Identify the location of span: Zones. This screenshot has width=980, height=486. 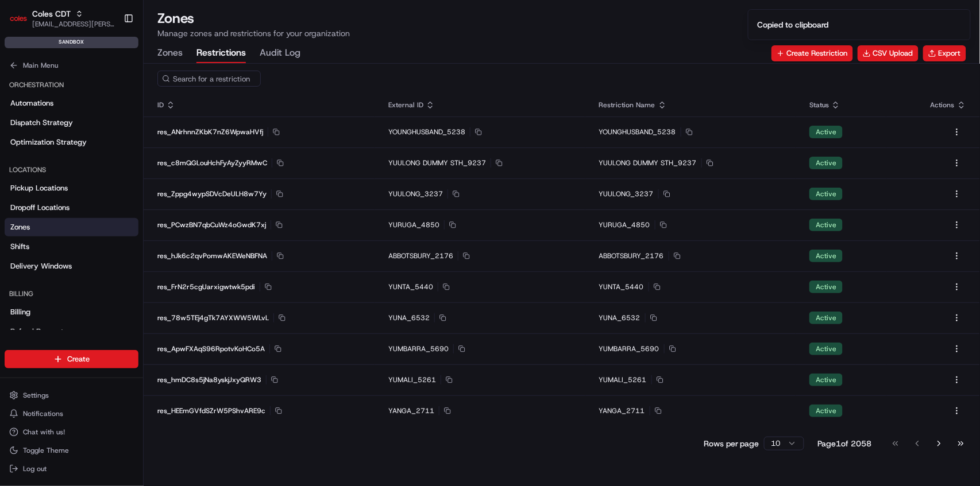
(20, 227).